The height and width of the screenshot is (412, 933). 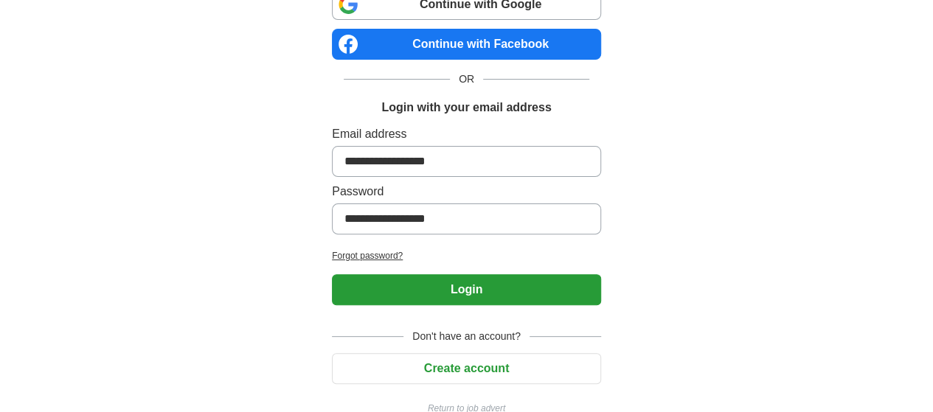 I want to click on span: OR, so click(x=466, y=79).